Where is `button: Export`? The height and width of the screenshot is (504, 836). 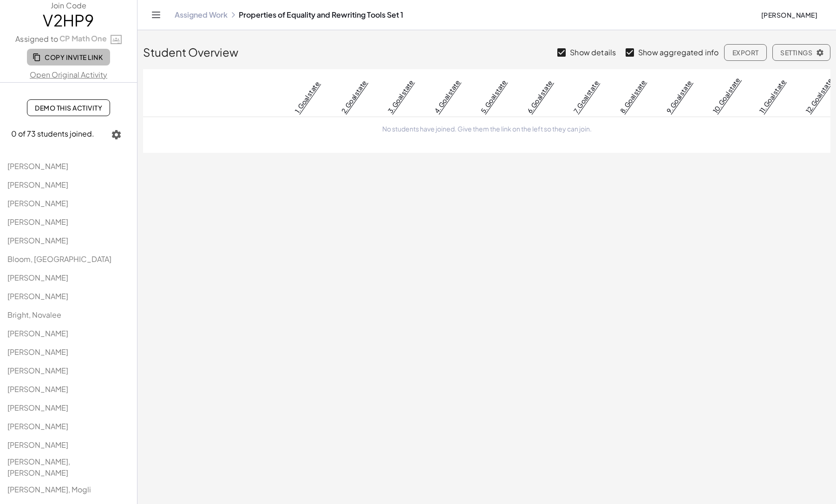 button: Export is located at coordinates (745, 53).